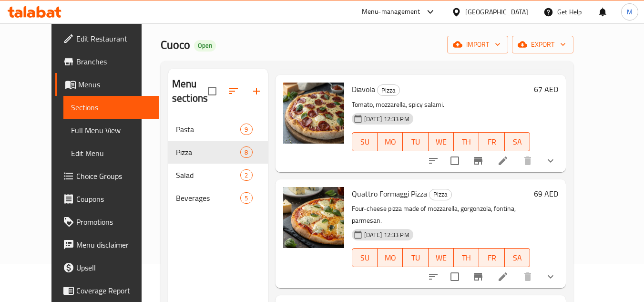  Describe the element at coordinates (111, 130) in the screenshot. I see `a: Full Menu View` at that location.